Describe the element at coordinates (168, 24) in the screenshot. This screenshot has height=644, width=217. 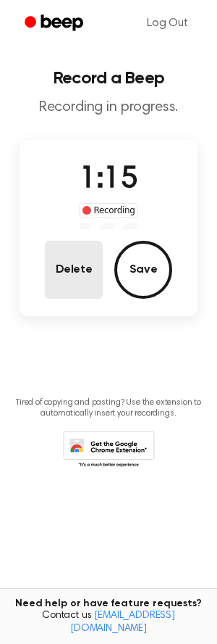
I see `a: Log Out` at that location.